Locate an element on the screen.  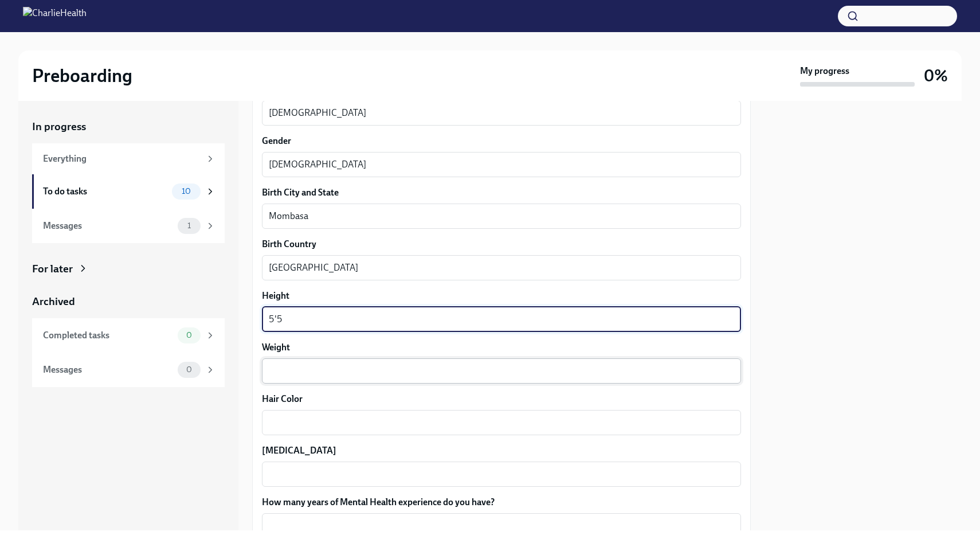
span: 10 is located at coordinates (186, 191).